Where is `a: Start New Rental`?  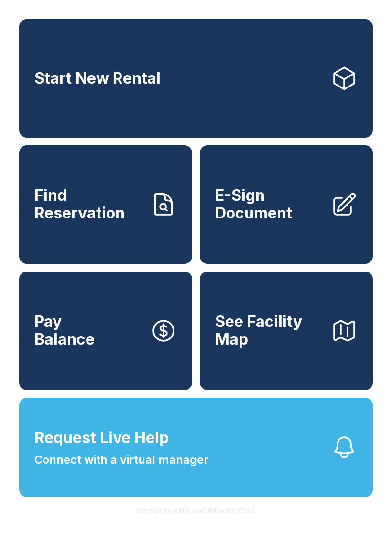
a: Start New Rental is located at coordinates (196, 79).